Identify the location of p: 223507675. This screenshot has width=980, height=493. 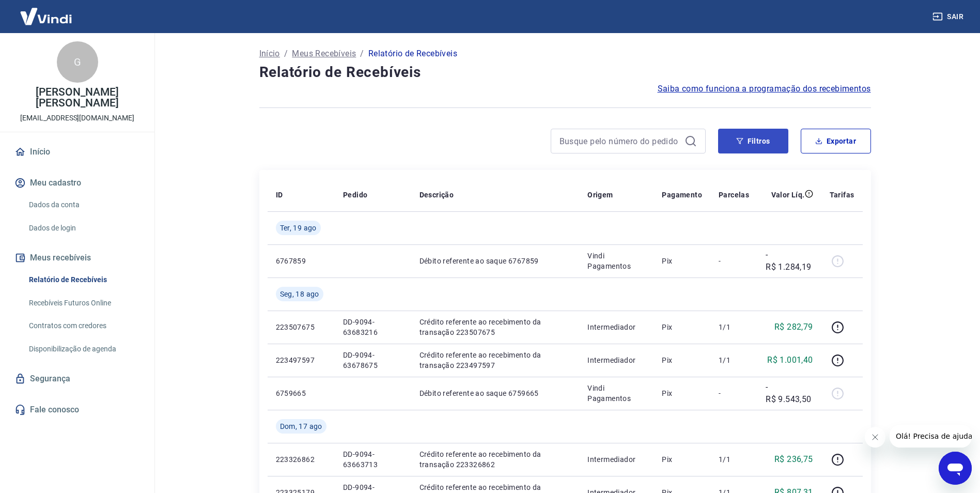
(302, 327).